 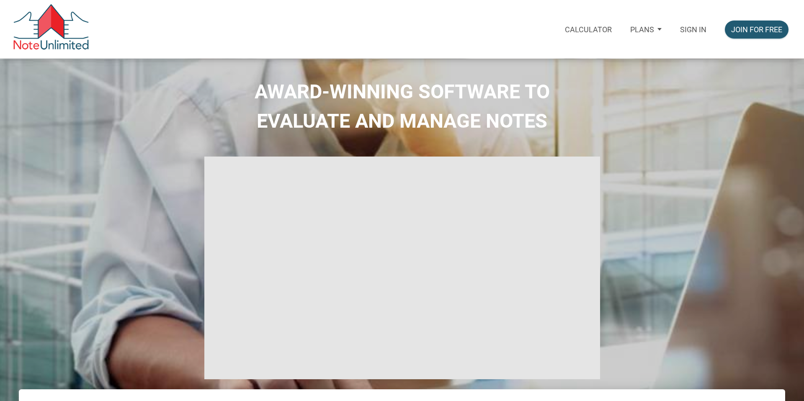 What do you see at coordinates (646, 29) in the screenshot?
I see `a: Plans` at bounding box center [646, 29].